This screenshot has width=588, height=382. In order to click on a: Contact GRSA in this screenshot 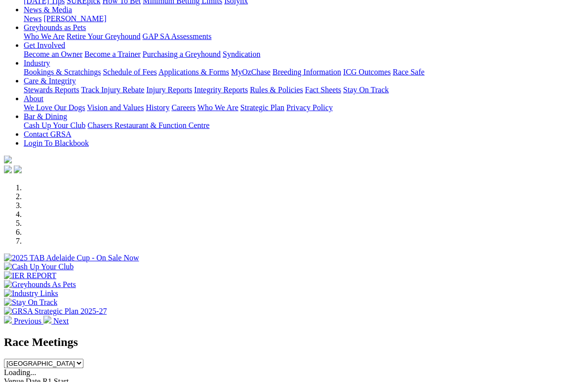, I will do `click(48, 134)`.